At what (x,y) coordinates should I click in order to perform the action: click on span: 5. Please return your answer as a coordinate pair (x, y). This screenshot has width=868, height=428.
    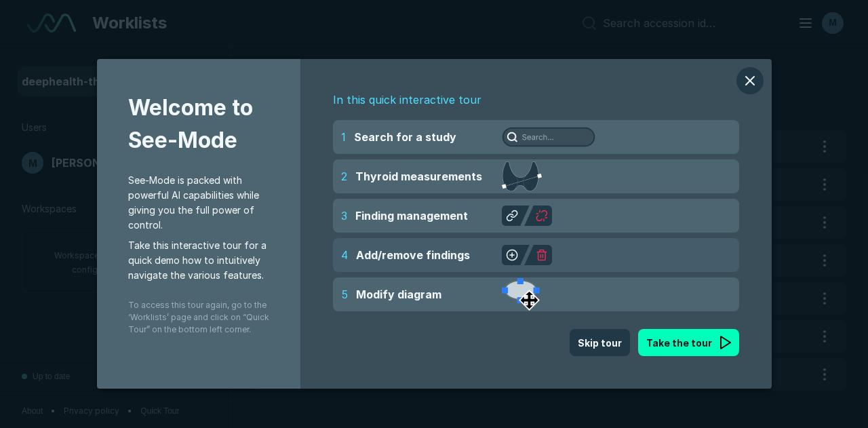
    Looking at the image, I should click on (344, 294).